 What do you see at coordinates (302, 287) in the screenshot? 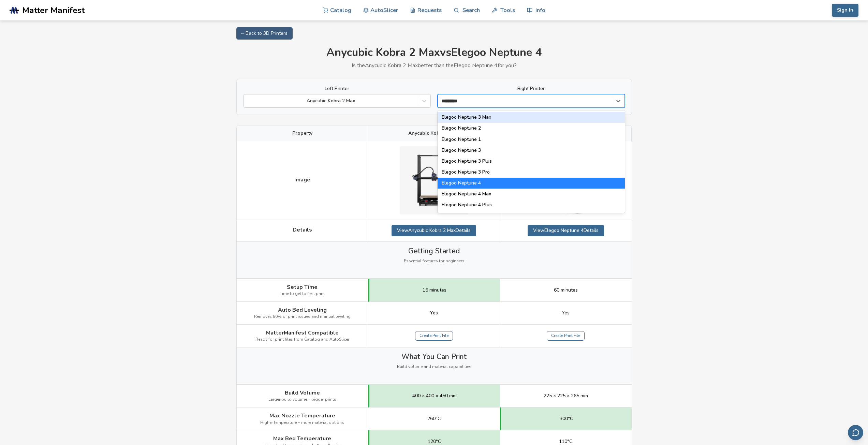
I see `span: Setup Time` at bounding box center [302, 287].